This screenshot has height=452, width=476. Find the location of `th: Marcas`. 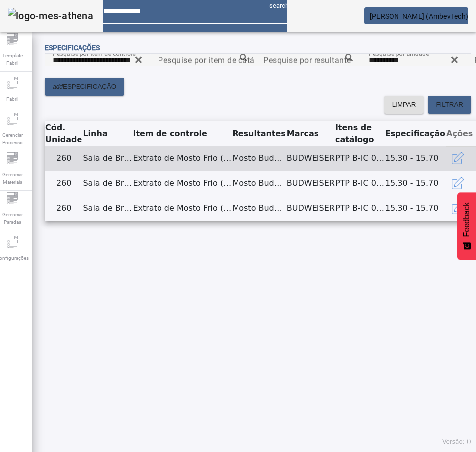

th: Marcas is located at coordinates (310, 134).